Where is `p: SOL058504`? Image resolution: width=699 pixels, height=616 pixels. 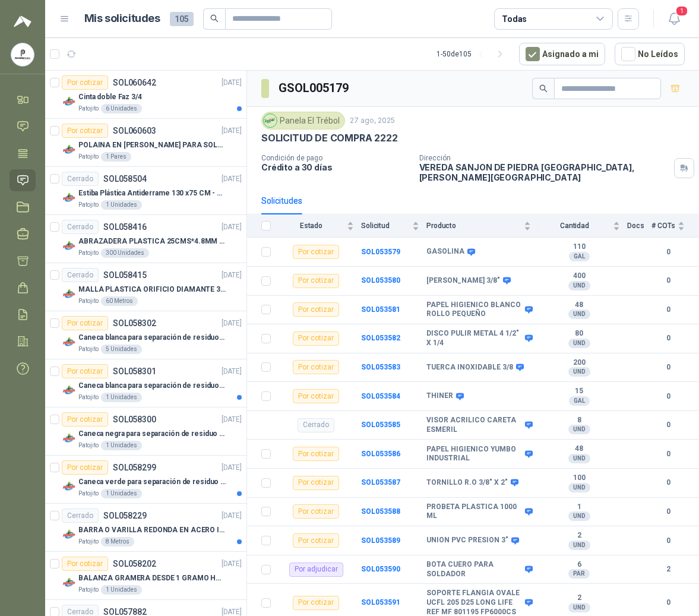
p: SOL058504 is located at coordinates (125, 178).